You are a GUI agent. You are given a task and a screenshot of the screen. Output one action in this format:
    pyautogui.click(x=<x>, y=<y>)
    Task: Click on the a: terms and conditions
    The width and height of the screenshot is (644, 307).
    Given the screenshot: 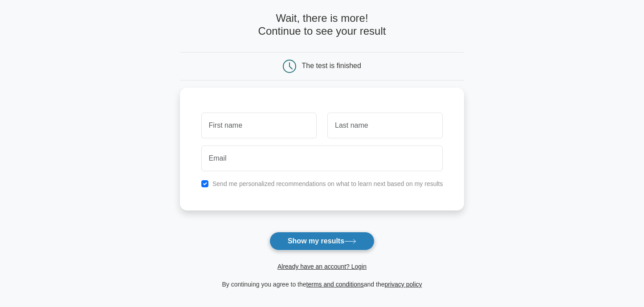 What is the action you would take?
    pyautogui.click(x=335, y=284)
    